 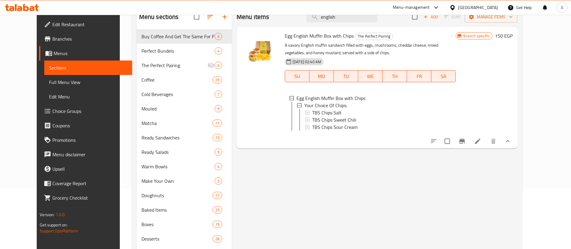 I want to click on span: 7, so click(x=218, y=94).